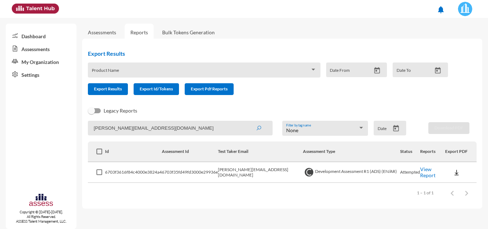 The width and height of the screenshot is (488, 229). What do you see at coordinates (121, 111) in the screenshot?
I see `span: Legacy Reports` at bounding box center [121, 111].